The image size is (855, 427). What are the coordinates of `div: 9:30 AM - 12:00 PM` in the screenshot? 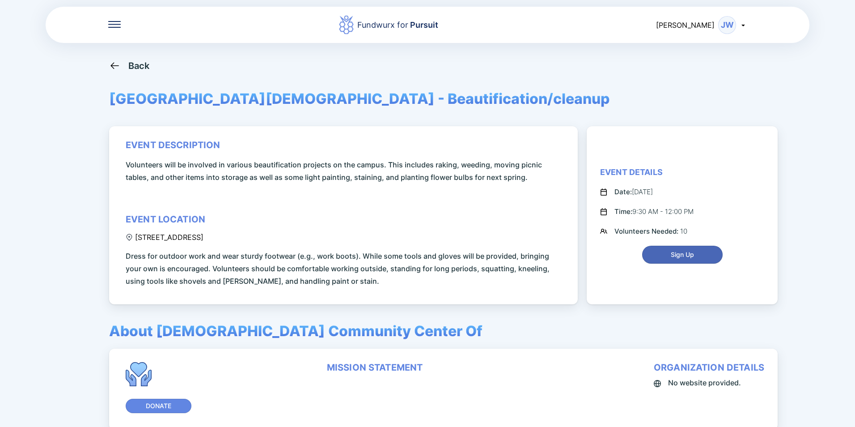 It's located at (654, 212).